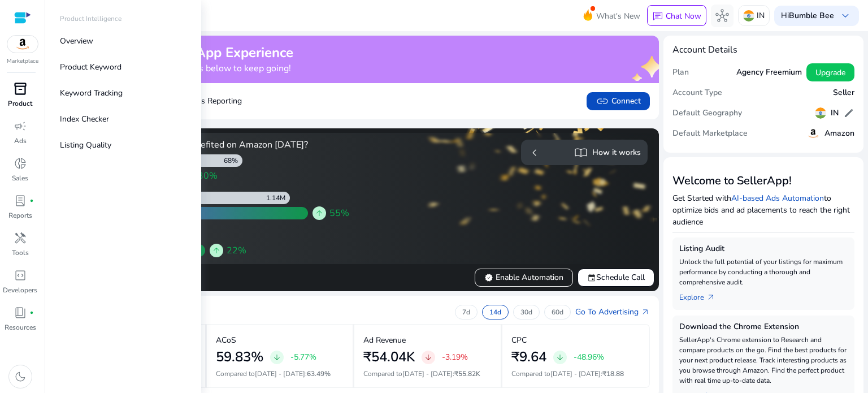 This screenshot has height=393, width=868. Describe the element at coordinates (619, 15) in the screenshot. I see `span: What's New` at that location.